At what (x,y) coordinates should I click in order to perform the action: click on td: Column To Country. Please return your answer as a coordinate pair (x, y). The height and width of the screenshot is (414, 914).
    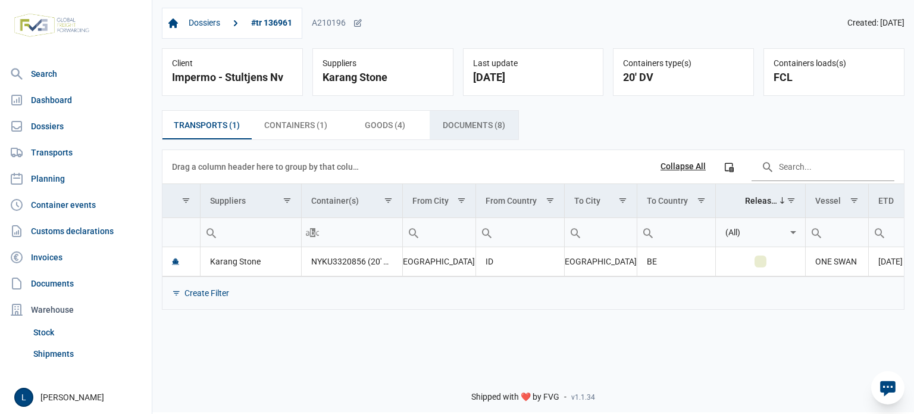
    Looking at the image, I should click on (676, 201).